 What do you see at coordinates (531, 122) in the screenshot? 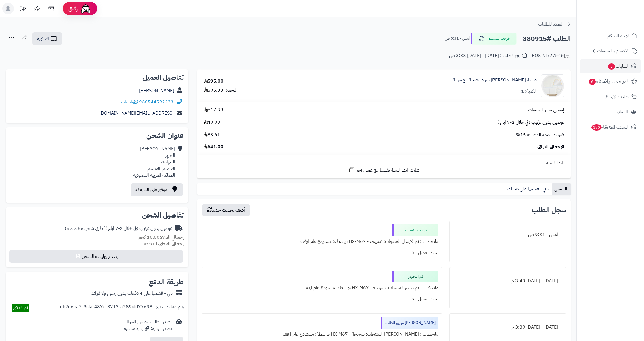
I see `span: توصيل بدون تركيب (في خلال 2-7 ايام )` at bounding box center [531, 122].